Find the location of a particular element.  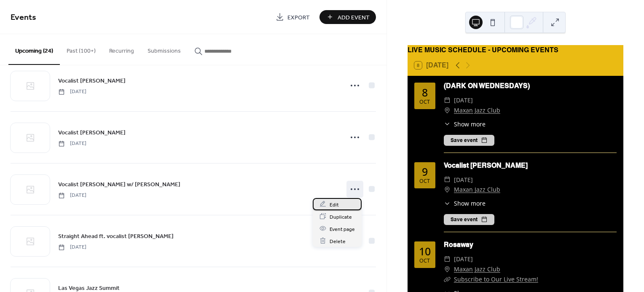

div: (DARK ON WEDNESDAYS) is located at coordinates (530, 86).